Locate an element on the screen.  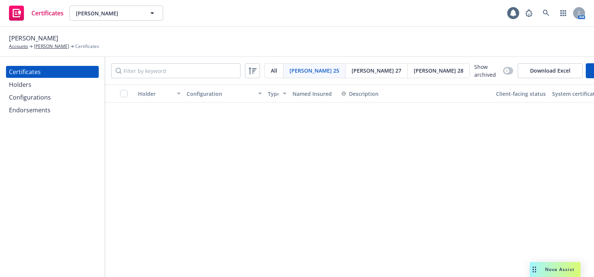
button: Client-facing status is located at coordinates (521, 94).